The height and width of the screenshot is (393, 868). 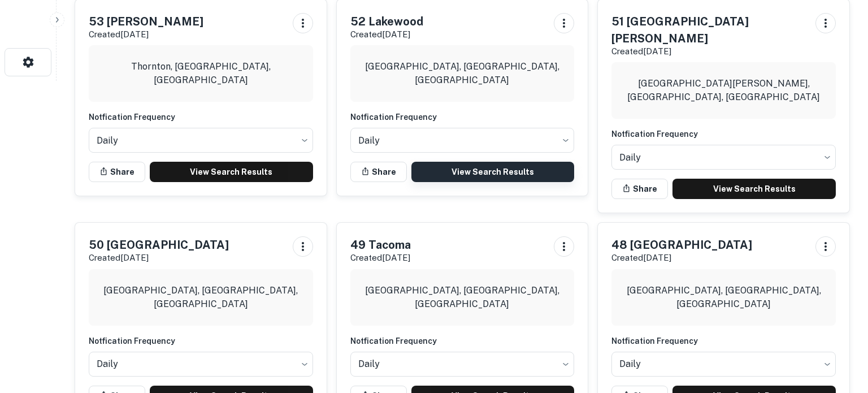 What do you see at coordinates (381, 245) in the screenshot?
I see `h5: 49 Tacoma` at bounding box center [381, 245].